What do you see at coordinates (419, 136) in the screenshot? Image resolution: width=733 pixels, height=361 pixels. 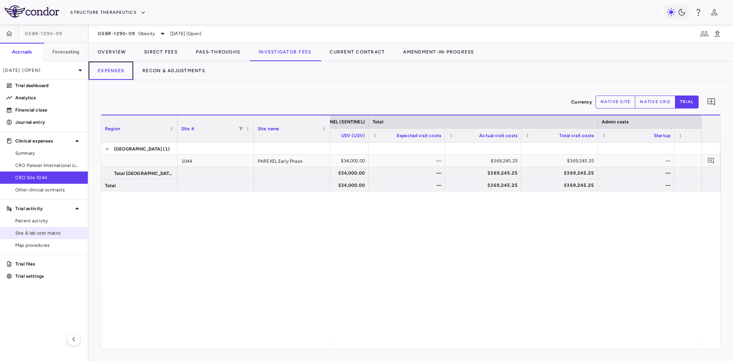 I see `span: Expected visit costs` at bounding box center [419, 136].